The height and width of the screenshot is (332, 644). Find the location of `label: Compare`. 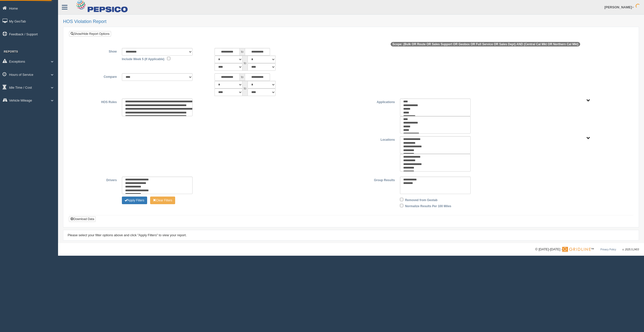

label: Compare is located at coordinates (96, 76).